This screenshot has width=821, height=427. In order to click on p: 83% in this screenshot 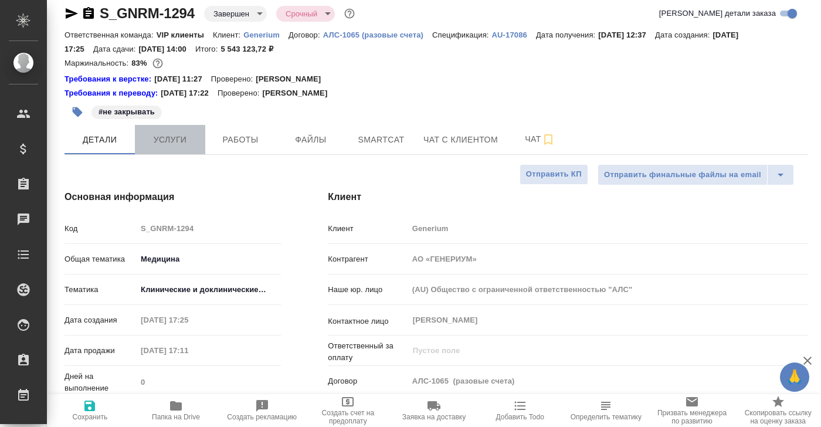, I will do `click(140, 63)`.